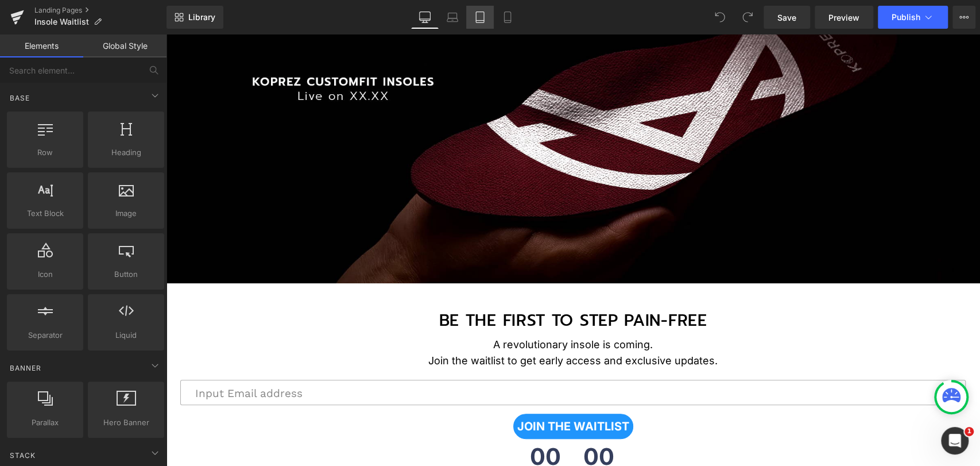 The height and width of the screenshot is (466, 980). I want to click on span: Publish, so click(906, 17).